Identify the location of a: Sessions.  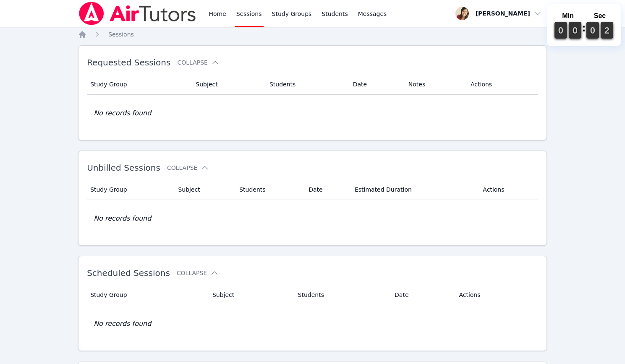
(121, 35).